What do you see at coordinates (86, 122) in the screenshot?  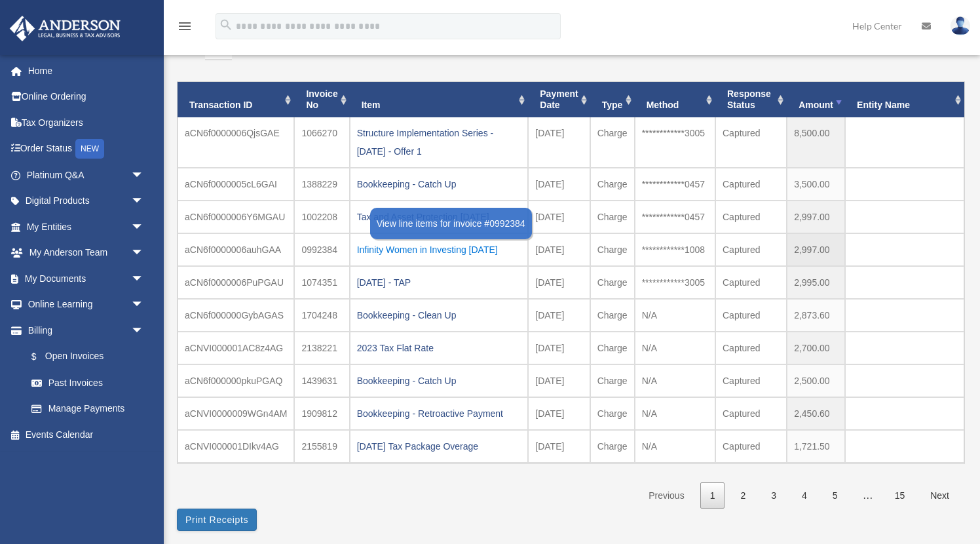 I see `a: Tax Organizers` at bounding box center [86, 122].